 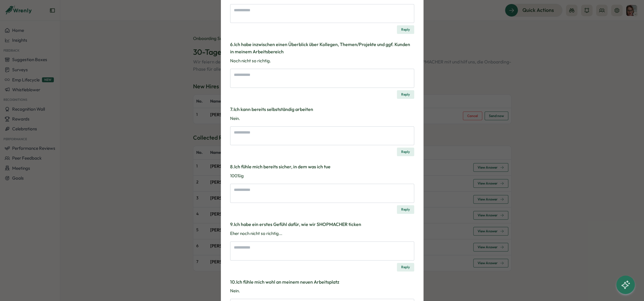 What do you see at coordinates (322, 175) in the screenshot?
I see `p: 100%ig` at bounding box center [322, 175].